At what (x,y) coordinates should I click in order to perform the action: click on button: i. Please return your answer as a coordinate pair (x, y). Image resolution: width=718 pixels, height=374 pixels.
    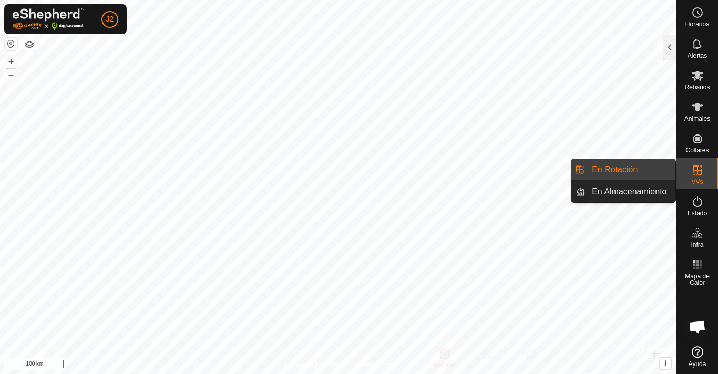
    Looking at the image, I should click on (665, 364).